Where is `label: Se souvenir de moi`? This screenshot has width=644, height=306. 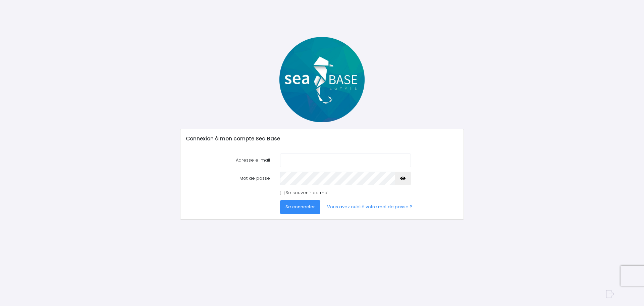
label: Se souvenir de moi is located at coordinates (307, 193).